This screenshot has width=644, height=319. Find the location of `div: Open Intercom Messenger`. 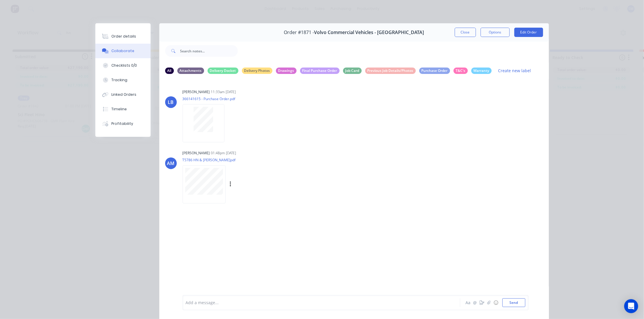

div: Open Intercom Messenger is located at coordinates (631, 306).